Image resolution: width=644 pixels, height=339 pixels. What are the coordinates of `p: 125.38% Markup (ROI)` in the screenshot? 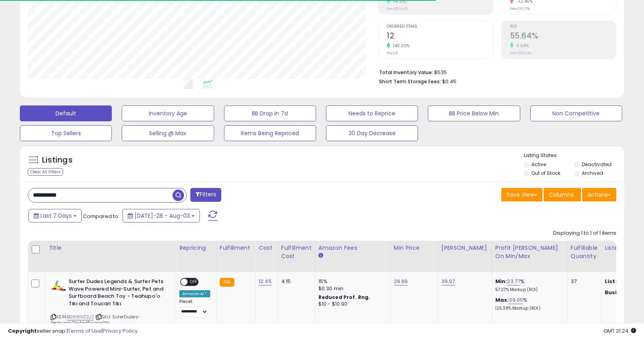 It's located at (528, 309).